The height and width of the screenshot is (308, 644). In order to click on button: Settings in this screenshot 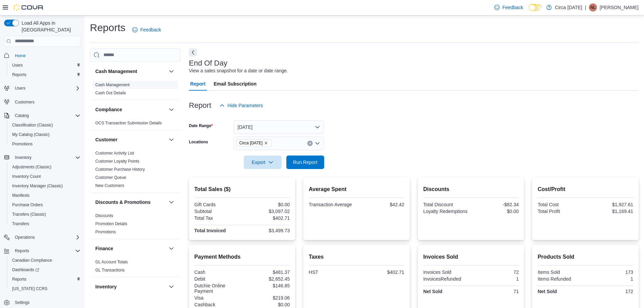, I will do `click(42, 303)`.